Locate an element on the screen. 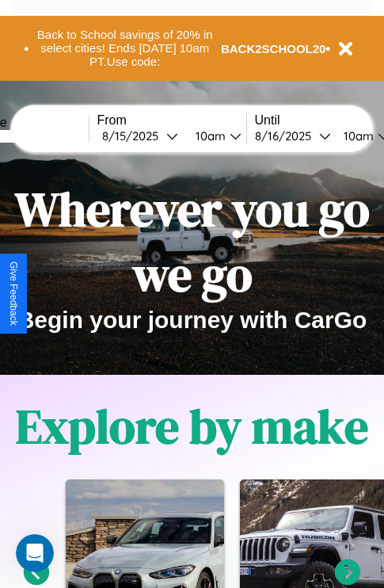  button: 10am is located at coordinates (215, 135).